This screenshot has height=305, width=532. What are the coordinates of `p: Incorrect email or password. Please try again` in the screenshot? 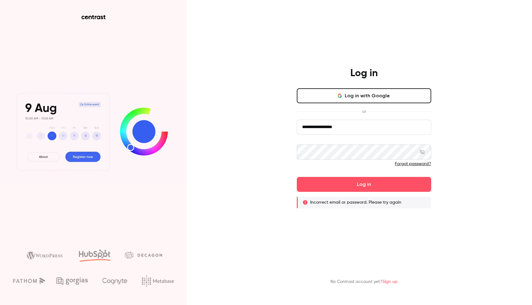 It's located at (356, 203).